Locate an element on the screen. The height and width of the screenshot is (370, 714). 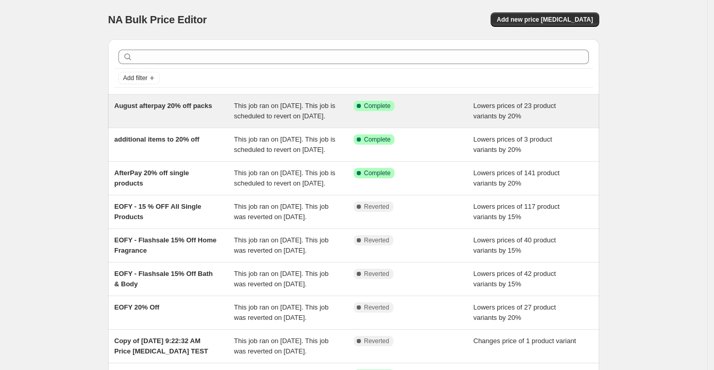
span: NA Bulk Price Editor is located at coordinates (157, 20).